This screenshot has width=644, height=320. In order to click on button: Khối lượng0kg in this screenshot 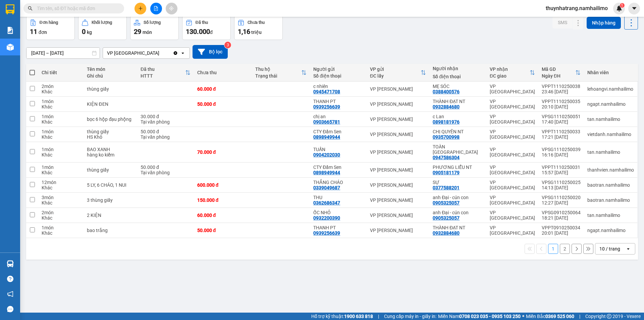, I will do `click(102, 28)`.